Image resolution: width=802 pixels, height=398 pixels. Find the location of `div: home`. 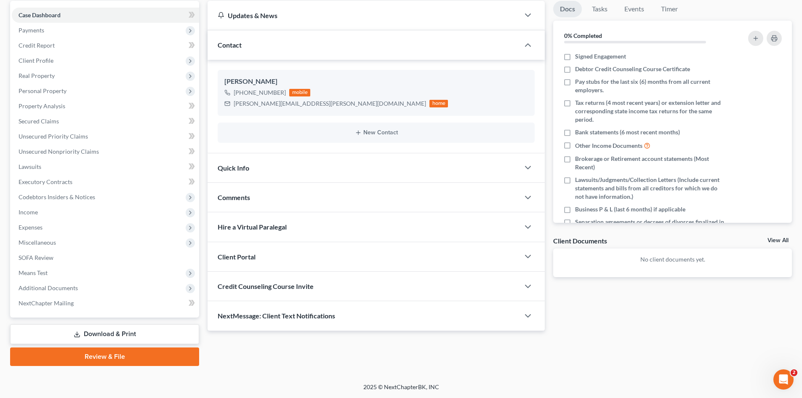

div: home is located at coordinates (439, 104).